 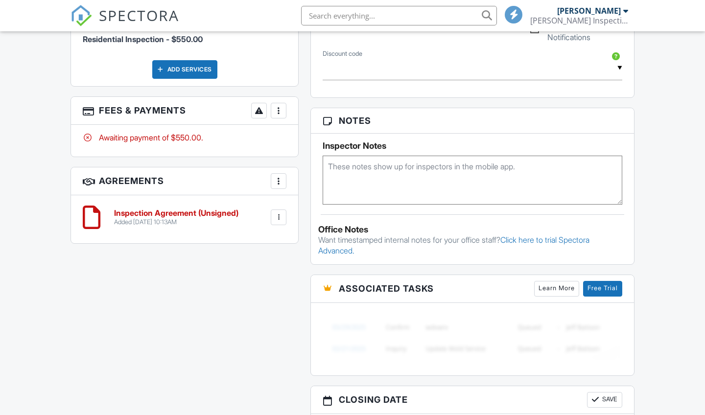 What do you see at coordinates (576, 29) in the screenshot?
I see `label: Disable All Notifications` at bounding box center [576, 29].